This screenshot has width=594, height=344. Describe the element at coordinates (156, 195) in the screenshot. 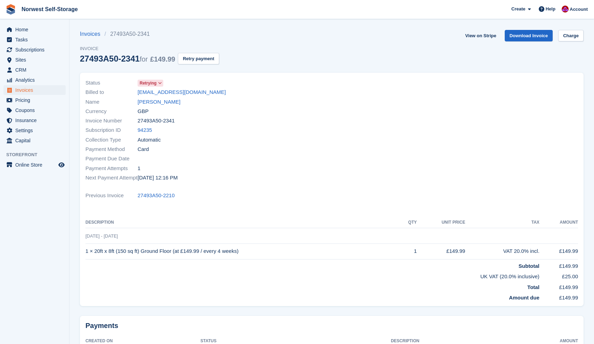

I see `a: 27493A50-2210` at that location.